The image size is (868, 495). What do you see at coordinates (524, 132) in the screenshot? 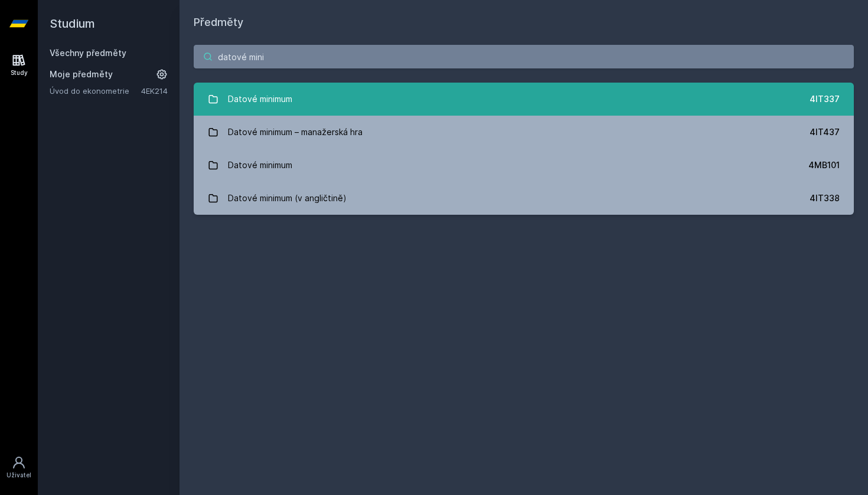
I see `a: Datové minimum – manažerská hra 4IT437` at bounding box center [524, 132].